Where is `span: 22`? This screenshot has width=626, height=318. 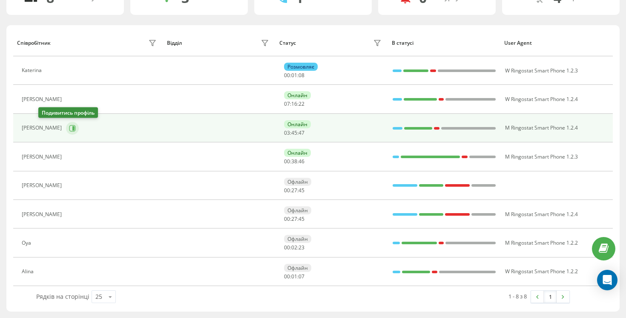 span: 22 is located at coordinates (301, 103).